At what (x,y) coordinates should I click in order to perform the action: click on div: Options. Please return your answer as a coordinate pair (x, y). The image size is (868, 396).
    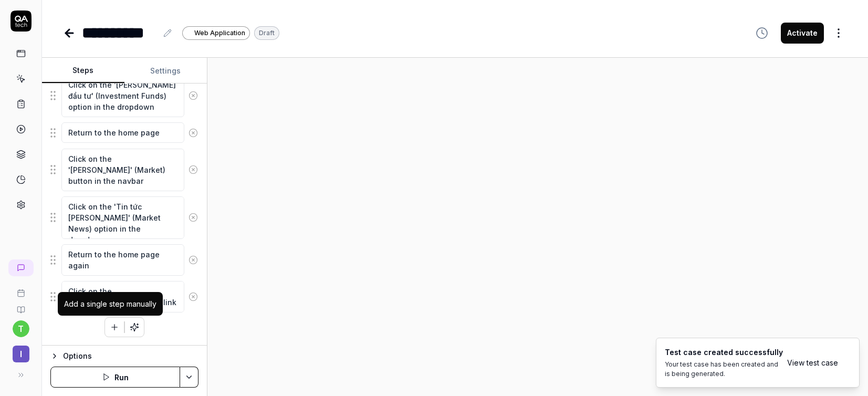
    Looking at the image, I should click on (131, 356).